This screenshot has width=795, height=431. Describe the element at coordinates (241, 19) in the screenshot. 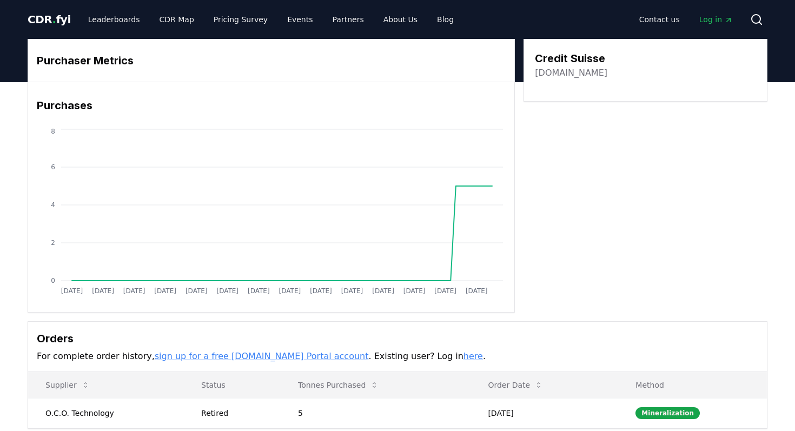

I see `a: Pricing Survey` at that location.